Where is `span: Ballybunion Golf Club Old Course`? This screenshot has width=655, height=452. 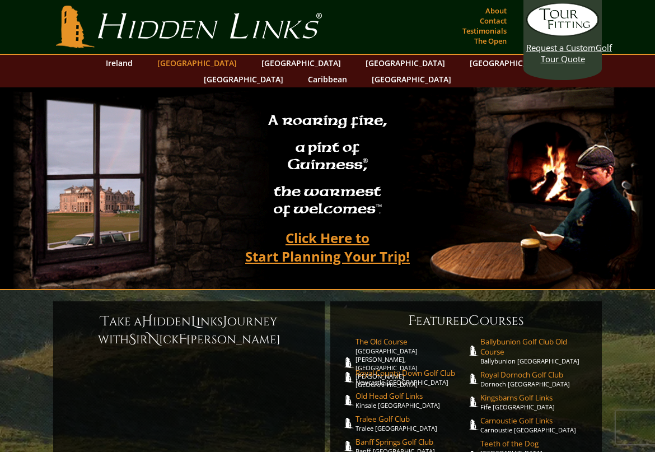
span: Ballybunion Golf Club Old Course is located at coordinates (536, 347).